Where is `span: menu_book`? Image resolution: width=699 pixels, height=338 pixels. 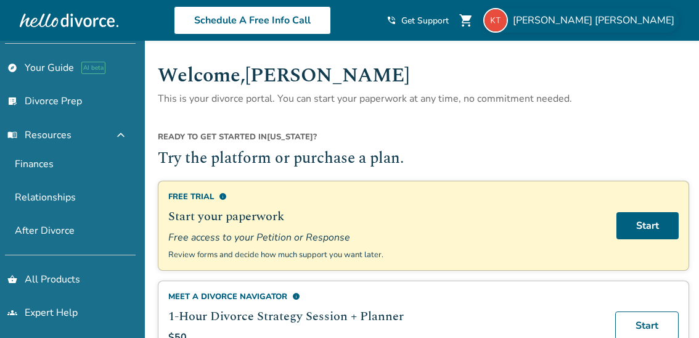
span: menu_book is located at coordinates (12, 135).